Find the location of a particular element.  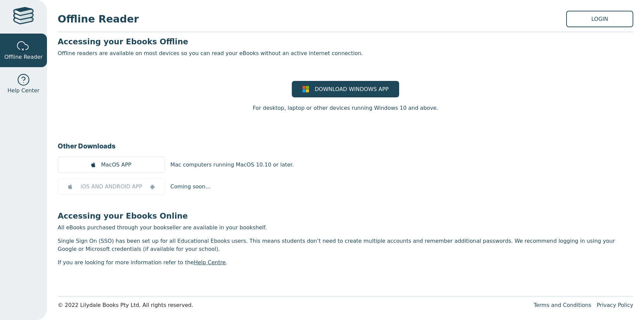

a: Terms and Conditions is located at coordinates (563, 304).